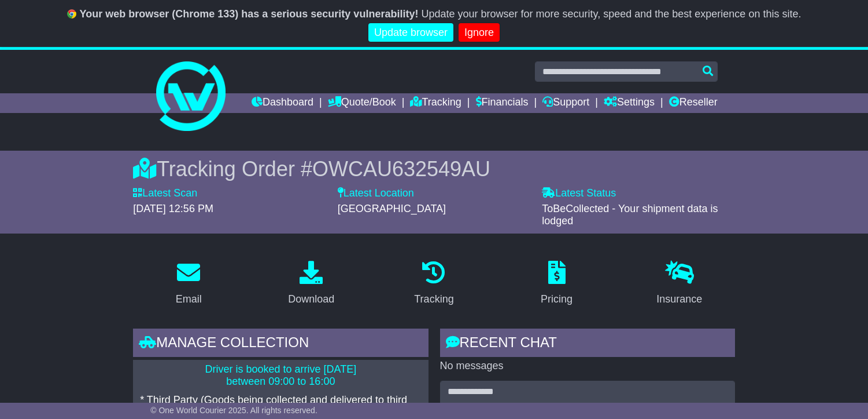  What do you see at coordinates (679, 299) in the screenshot?
I see `div: Insurance` at bounding box center [679, 299].